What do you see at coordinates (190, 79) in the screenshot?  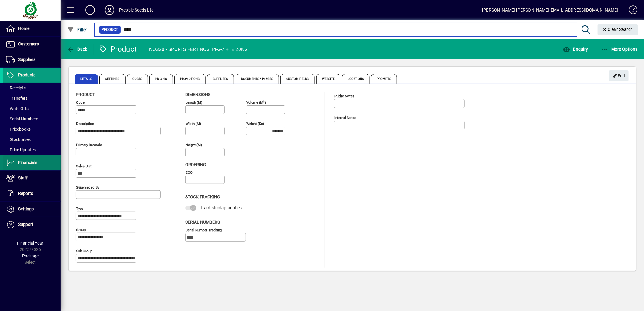 I see `span: Promotions` at bounding box center [190, 79].